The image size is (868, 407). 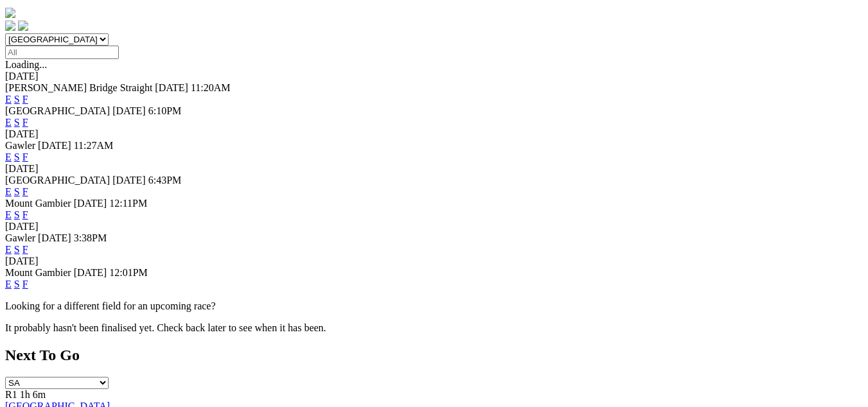 I want to click on span: 11:27AM, so click(x=94, y=145).